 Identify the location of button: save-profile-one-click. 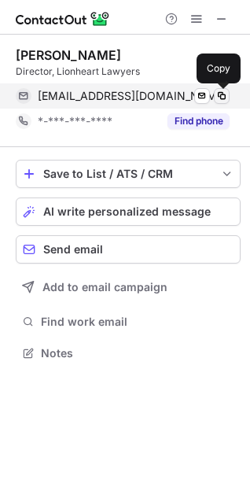
(128, 174).